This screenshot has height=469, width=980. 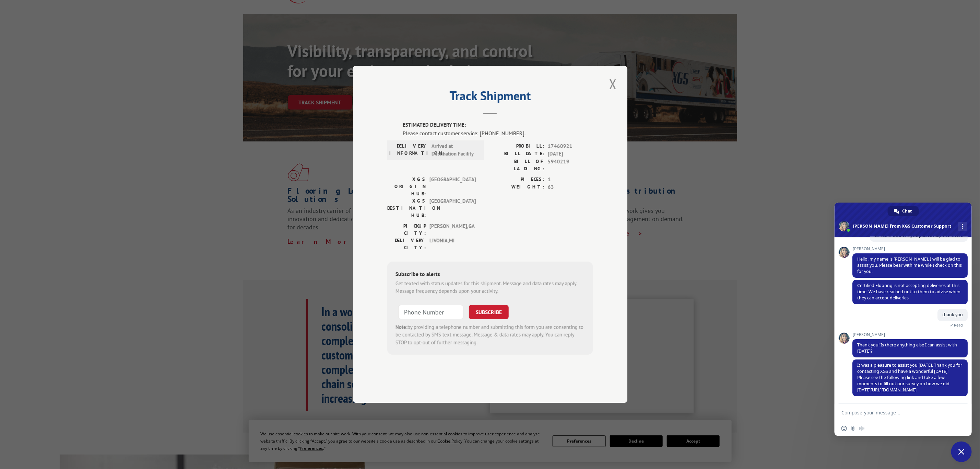 What do you see at coordinates (517, 154) in the screenshot?
I see `label: BILL DATE:` at bounding box center [517, 154].